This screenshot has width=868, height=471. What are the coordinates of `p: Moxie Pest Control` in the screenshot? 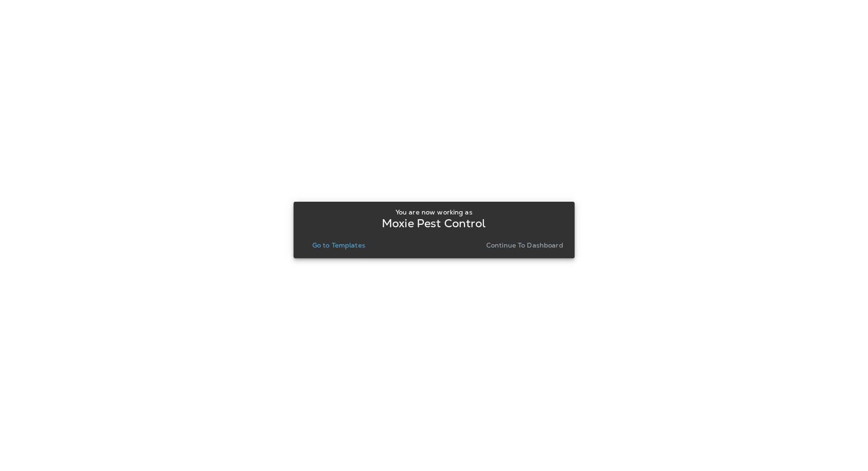 It's located at (434, 223).